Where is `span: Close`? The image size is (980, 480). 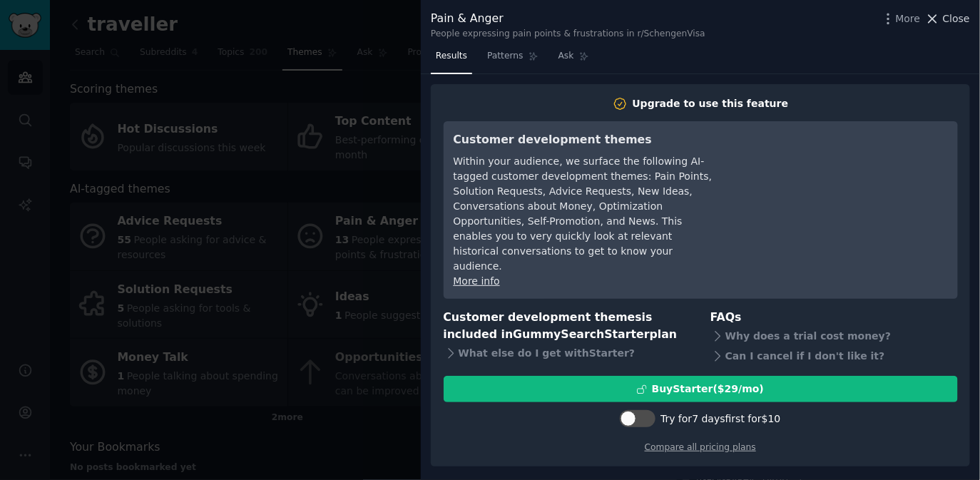
span: Close is located at coordinates (957, 18).